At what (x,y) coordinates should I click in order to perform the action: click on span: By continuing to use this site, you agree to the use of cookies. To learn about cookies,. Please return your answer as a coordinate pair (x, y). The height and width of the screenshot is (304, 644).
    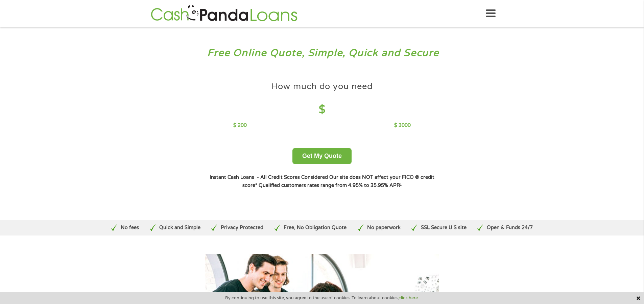
    Looking at the image, I should click on (322, 298).